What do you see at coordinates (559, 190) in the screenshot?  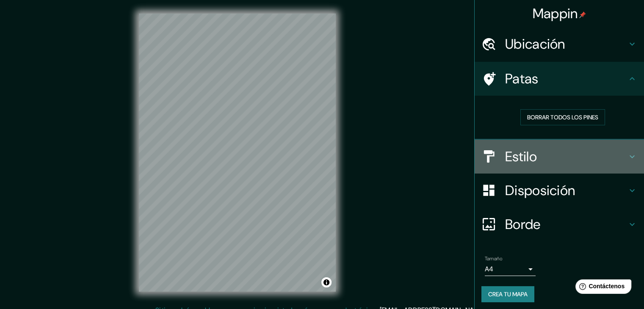 I see `div: Disposición` at bounding box center [559, 190].